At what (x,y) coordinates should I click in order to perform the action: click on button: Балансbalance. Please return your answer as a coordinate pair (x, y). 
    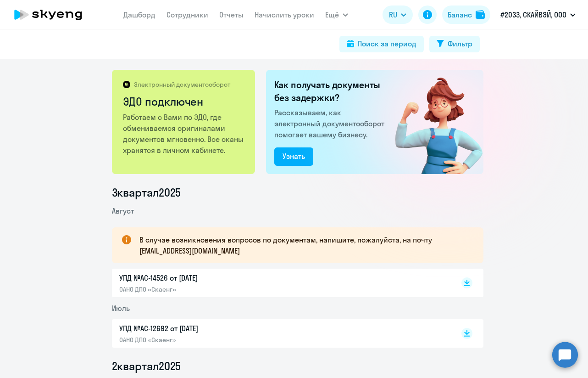
    Looking at the image, I should click on (466, 15).